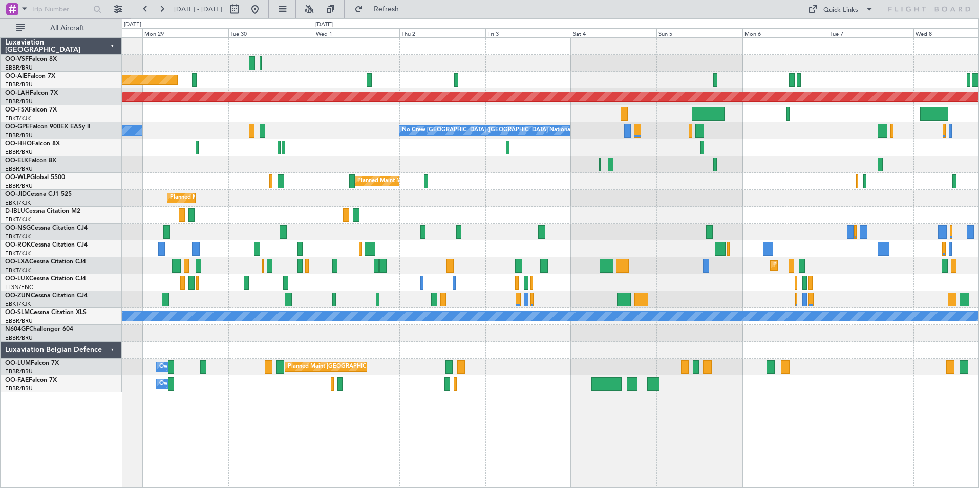  What do you see at coordinates (32, 363) in the screenshot?
I see `a: OO-LUMFalcon 7X` at bounding box center [32, 363].